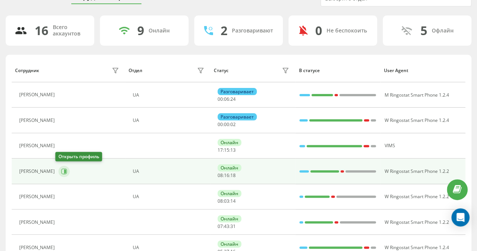 The width and height of the screenshot is (477, 251). What do you see at coordinates (233, 226) in the screenshot?
I see `span: 31` at bounding box center [233, 226].